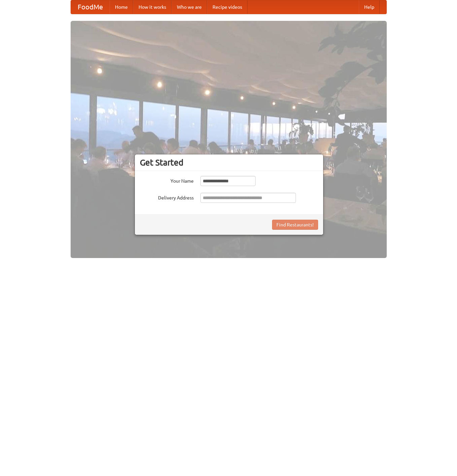 The width and height of the screenshot is (457, 476). Describe the element at coordinates (227, 7) in the screenshot. I see `a: Recipe videos` at that location.